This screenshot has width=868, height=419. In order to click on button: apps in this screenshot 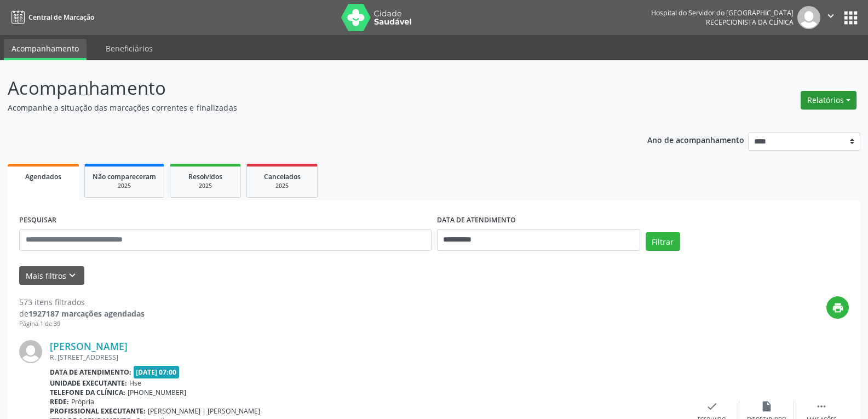, I will do `click(850, 18)`.